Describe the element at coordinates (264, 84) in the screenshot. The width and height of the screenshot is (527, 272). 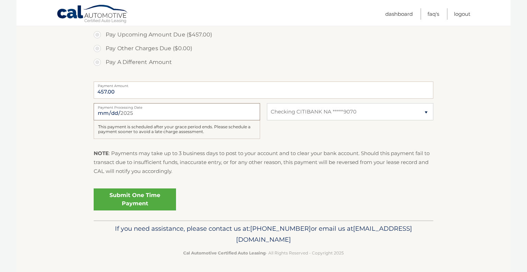
I see `label: Payment Amount` at that location.